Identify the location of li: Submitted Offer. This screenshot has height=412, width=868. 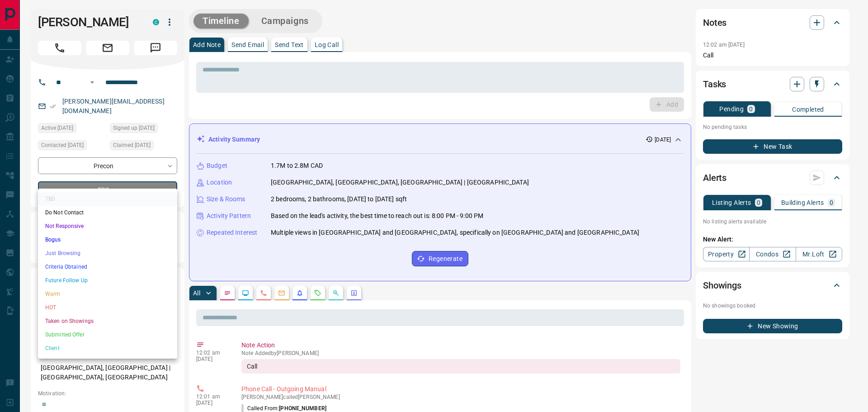
(107, 334).